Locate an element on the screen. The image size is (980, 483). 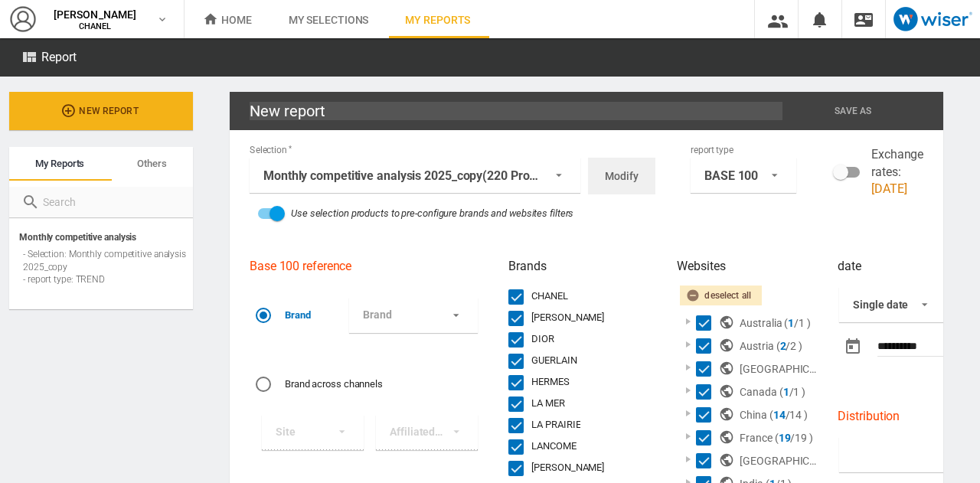
div: DIOR is located at coordinates (542, 339).